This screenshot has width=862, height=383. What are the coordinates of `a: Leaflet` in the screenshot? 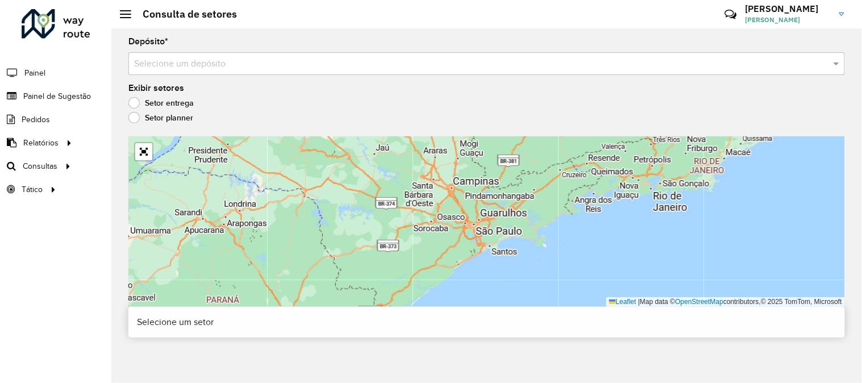 It's located at (623, 302).